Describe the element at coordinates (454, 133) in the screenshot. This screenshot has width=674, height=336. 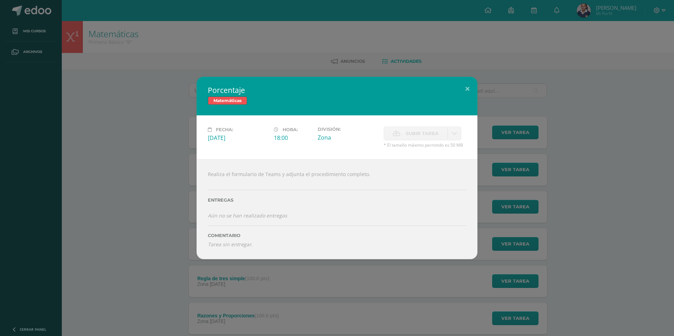
I see `a: La fecha de entrega ha expirado` at that location.